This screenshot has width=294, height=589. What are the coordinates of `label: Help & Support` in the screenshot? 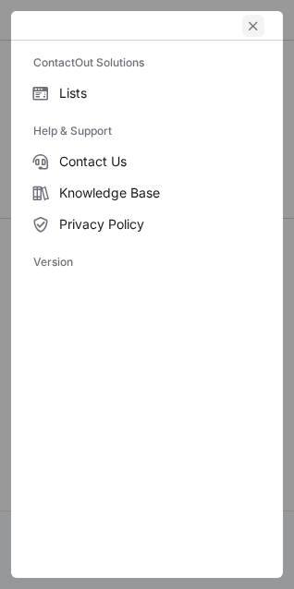 It's located at (147, 131).